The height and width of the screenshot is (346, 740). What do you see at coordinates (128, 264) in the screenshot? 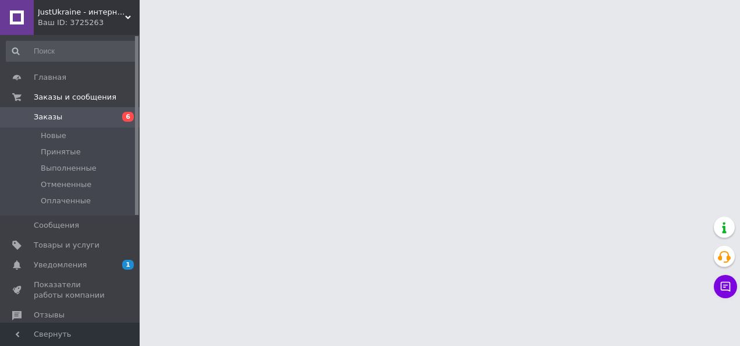
I see `span: 1` at bounding box center [128, 264].